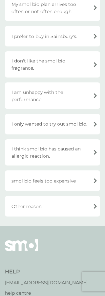 The image size is (105, 296). I want to click on div: I only wanted to try out smol bio., so click(52, 124).